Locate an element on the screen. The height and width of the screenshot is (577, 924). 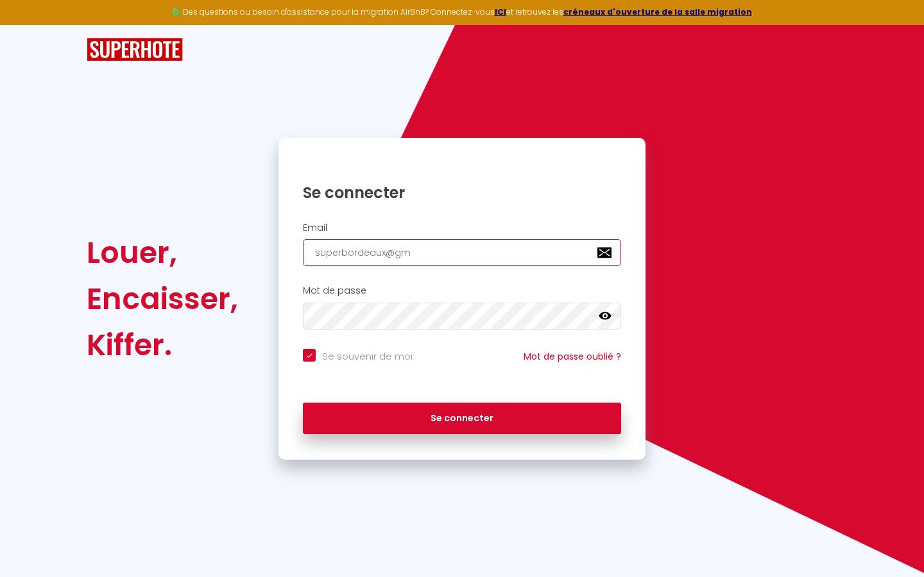
div: Kiffer. is located at coordinates (162, 345).